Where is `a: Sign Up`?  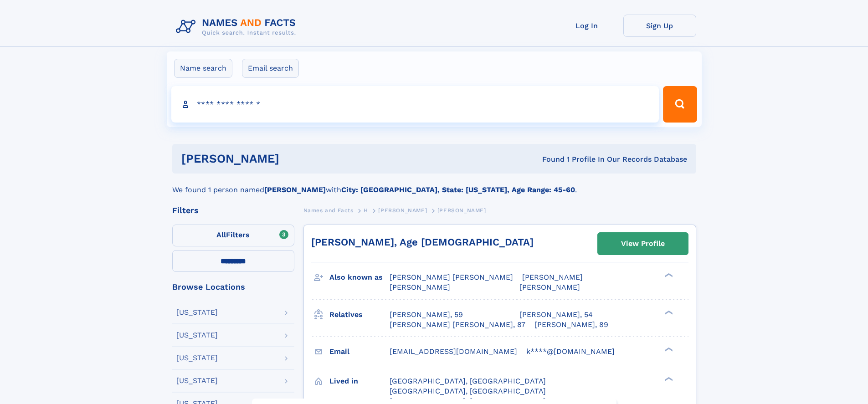 a: Sign Up is located at coordinates (660, 25).